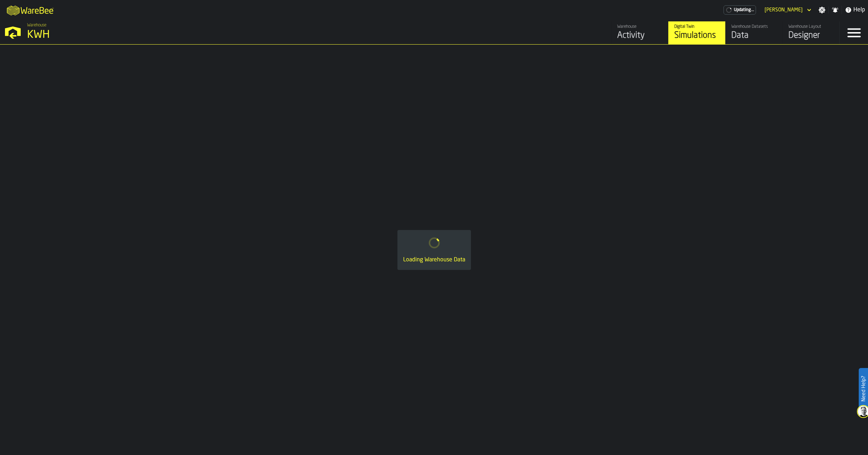  Describe the element at coordinates (835, 10) in the screenshot. I see `label: button-toggle-Notifications` at that location.